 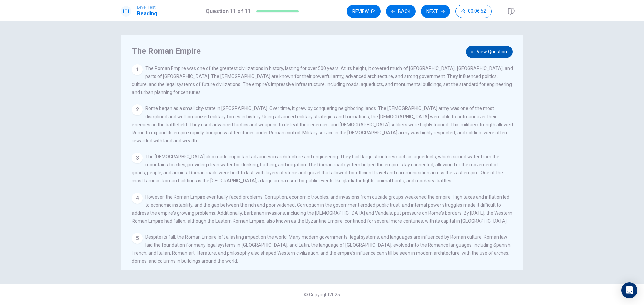 What do you see at coordinates (137, 239) in the screenshot?
I see `div: 5` at bounding box center [137, 239].